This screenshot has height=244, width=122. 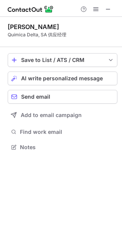 What do you see at coordinates (62, 78) in the screenshot?
I see `span: AI write personalized message` at bounding box center [62, 78].